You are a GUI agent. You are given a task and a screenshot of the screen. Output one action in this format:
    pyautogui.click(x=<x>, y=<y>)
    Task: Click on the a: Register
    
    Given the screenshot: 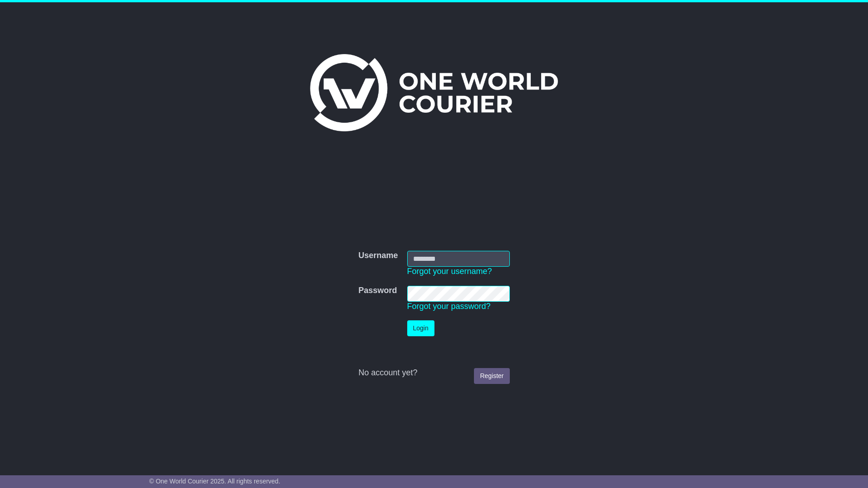 What is the action you would take?
    pyautogui.click(x=492, y=376)
    